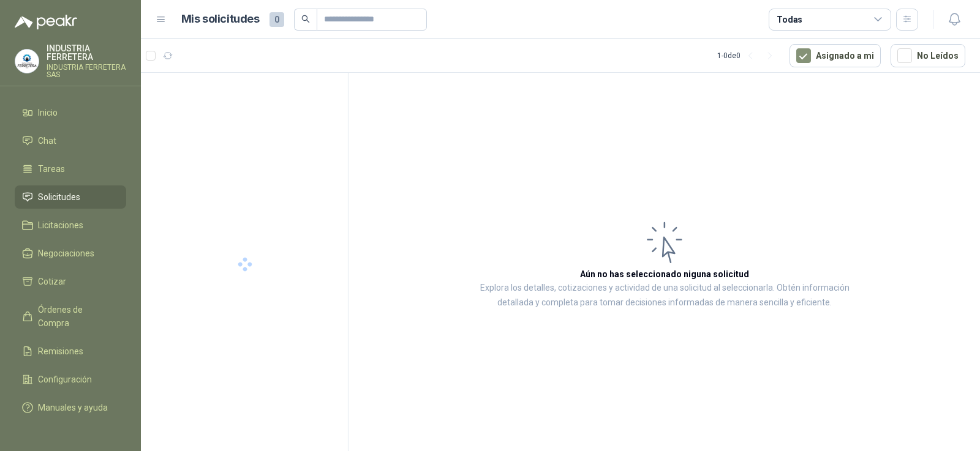 This screenshot has width=980, height=451. I want to click on a: Manuales y ayuda, so click(70, 408).